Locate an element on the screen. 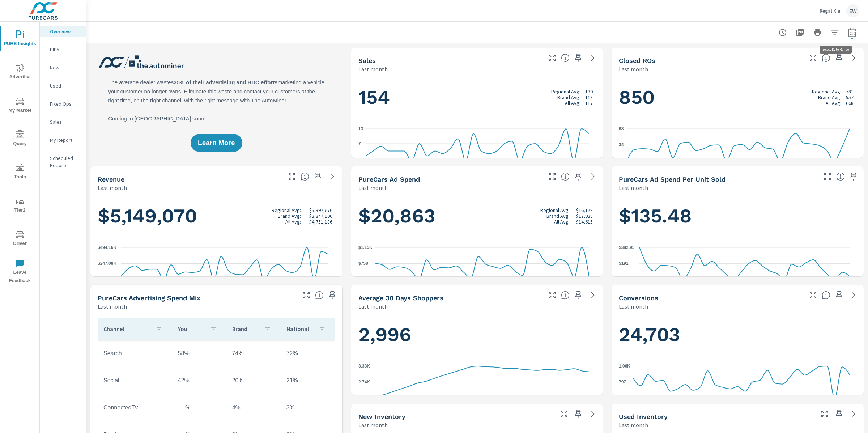  p: Regal Kia is located at coordinates (830, 11).